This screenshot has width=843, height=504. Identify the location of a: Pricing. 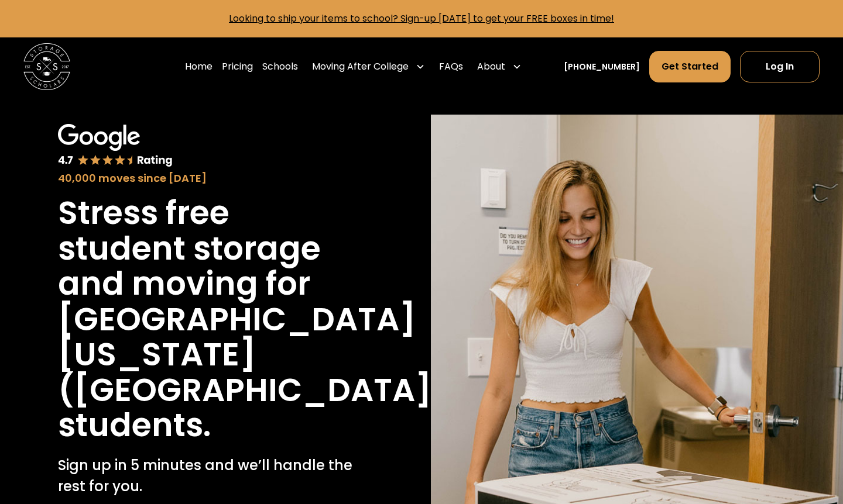
(237, 66).